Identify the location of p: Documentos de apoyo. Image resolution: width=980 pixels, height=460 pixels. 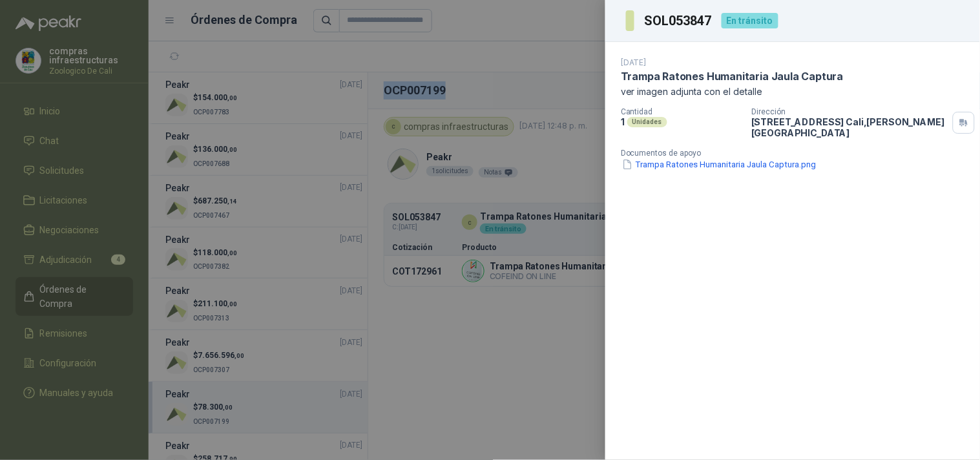
(798, 153).